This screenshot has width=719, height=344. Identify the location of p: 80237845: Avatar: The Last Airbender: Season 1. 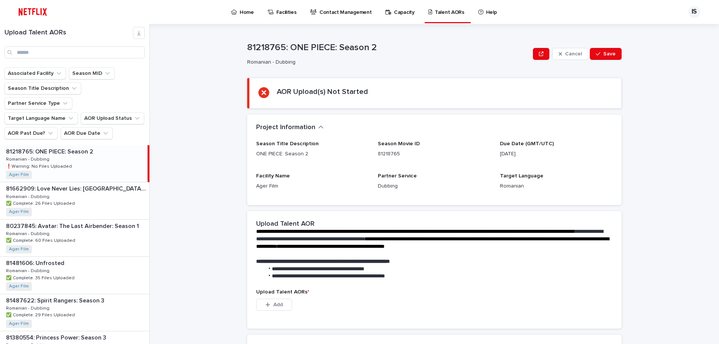
(73, 225).